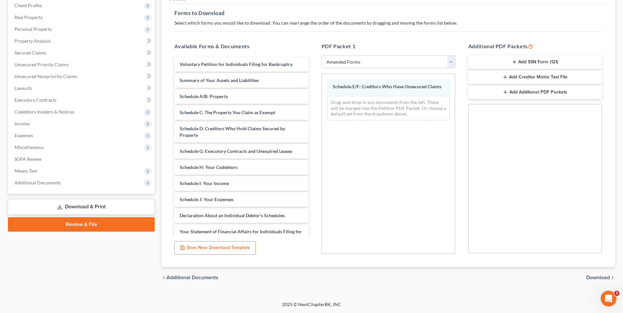  I want to click on span: Voluntary Petition for Individuals Filing for Bankruptcy, so click(236, 64).